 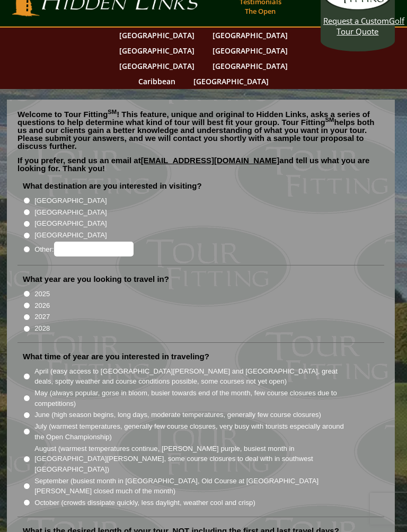 I want to click on label: May (always popular, gorse in bloom, busier towards end of the month, few course closures due to ..., so click(x=189, y=398).